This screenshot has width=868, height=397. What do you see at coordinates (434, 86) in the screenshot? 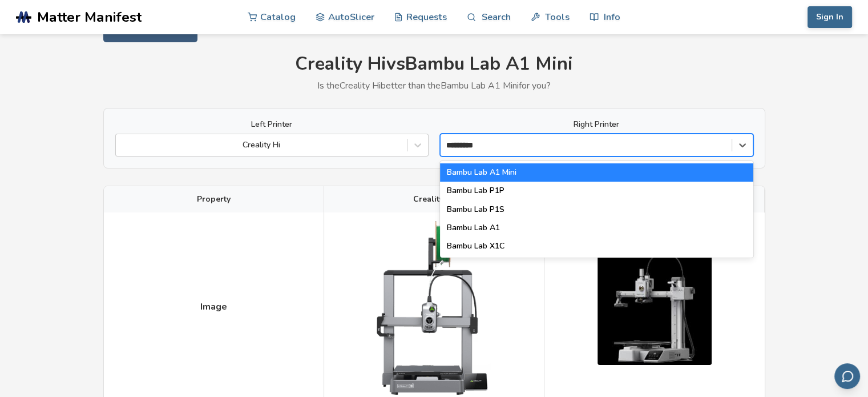
I see `p: Is the Creality Hi better than the Bambu Lab A1 Mini for you?` at bounding box center [434, 86].